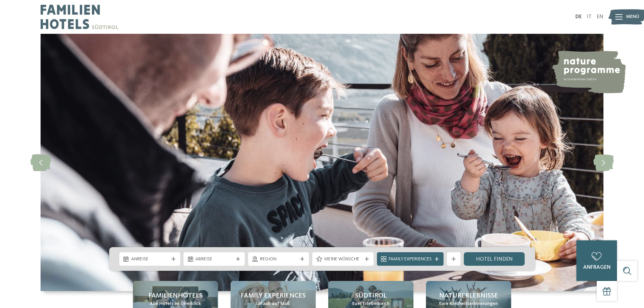  What do you see at coordinates (468, 296) in the screenshot?
I see `span: Naturerlebnisse` at bounding box center [468, 296].